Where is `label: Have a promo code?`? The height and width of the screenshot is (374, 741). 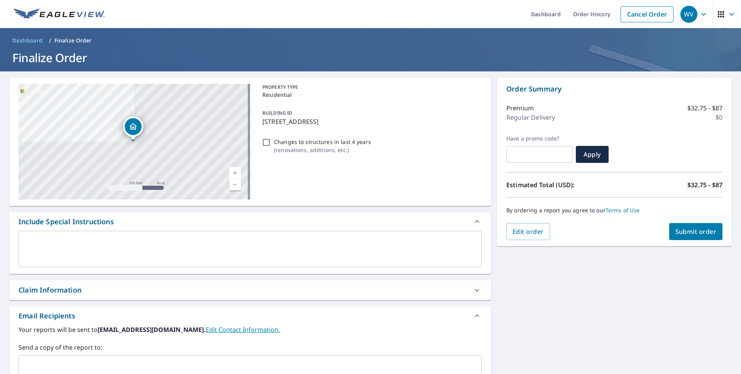
label: Have a promo code? is located at coordinates (539, 139).